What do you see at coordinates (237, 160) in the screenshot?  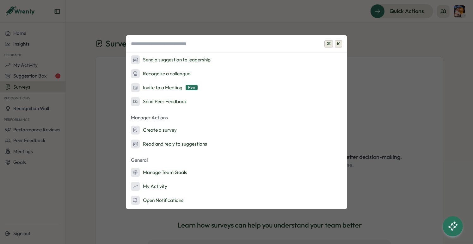 I see `p: General` at bounding box center [237, 160].